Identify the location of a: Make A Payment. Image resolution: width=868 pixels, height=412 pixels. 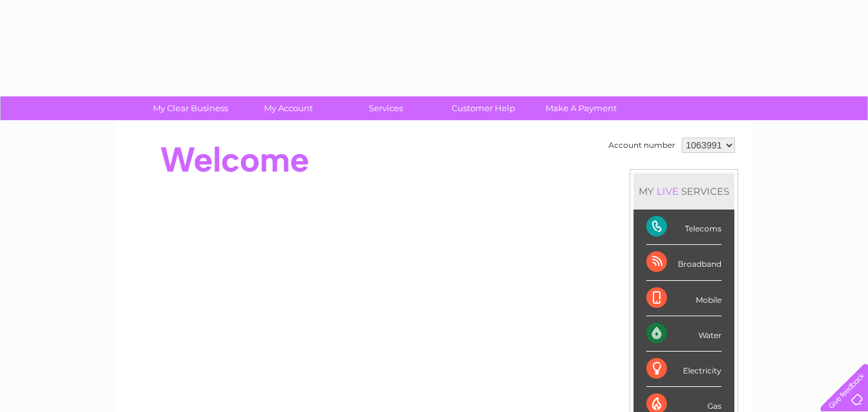
(581, 107).